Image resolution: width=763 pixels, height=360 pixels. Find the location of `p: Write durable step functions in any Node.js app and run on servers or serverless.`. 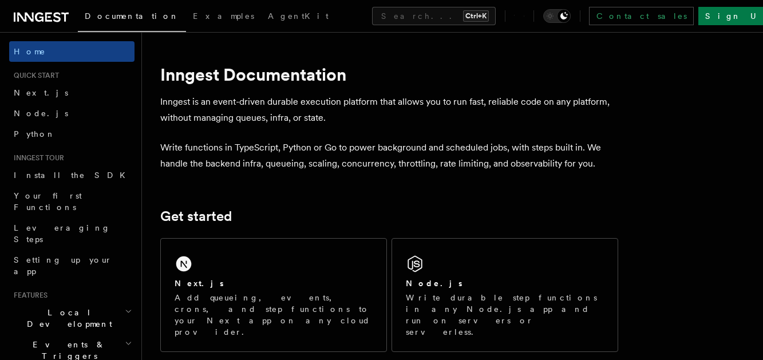

p: Write durable step functions in any Node.js app and run on servers or serverless. is located at coordinates (505, 315).